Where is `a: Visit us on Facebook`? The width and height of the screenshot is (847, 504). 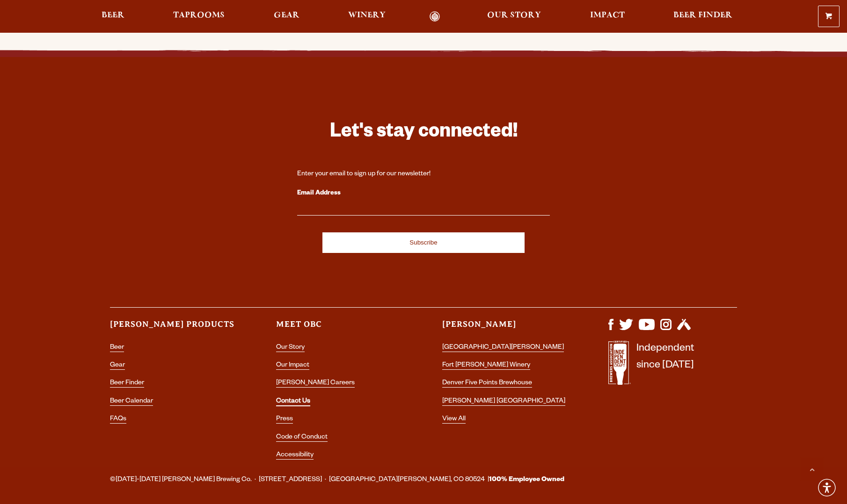
a: Visit us on Facebook is located at coordinates (610, 329).